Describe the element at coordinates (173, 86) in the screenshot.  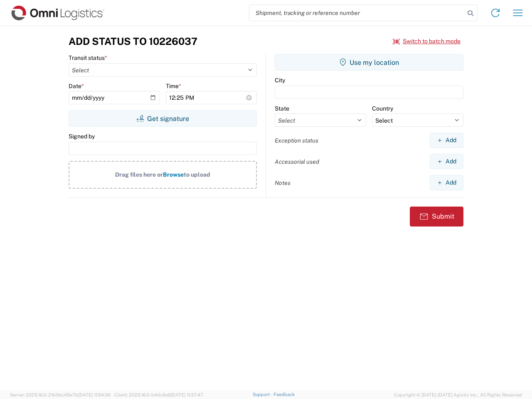
I see `label: Time` at that location.